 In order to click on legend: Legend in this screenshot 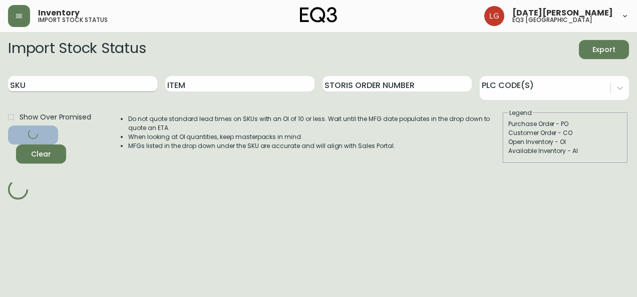, I will do `click(520, 113)`.